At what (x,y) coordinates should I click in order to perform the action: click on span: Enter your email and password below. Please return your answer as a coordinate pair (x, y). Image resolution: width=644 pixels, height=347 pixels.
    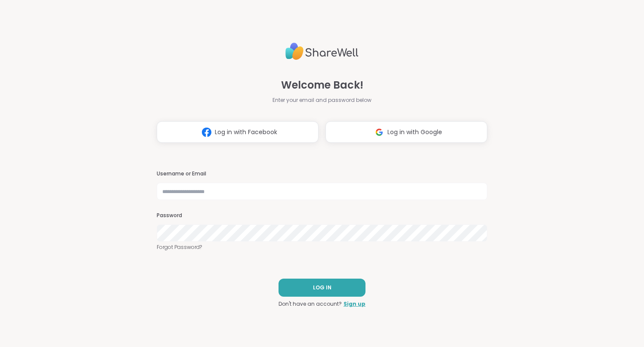
    Looking at the image, I should click on (322, 100).